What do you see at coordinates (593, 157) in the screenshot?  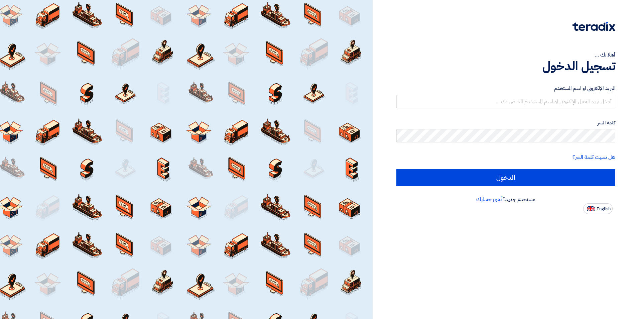 I see `a: هل نسيت كلمة السر؟` at bounding box center [593, 157].